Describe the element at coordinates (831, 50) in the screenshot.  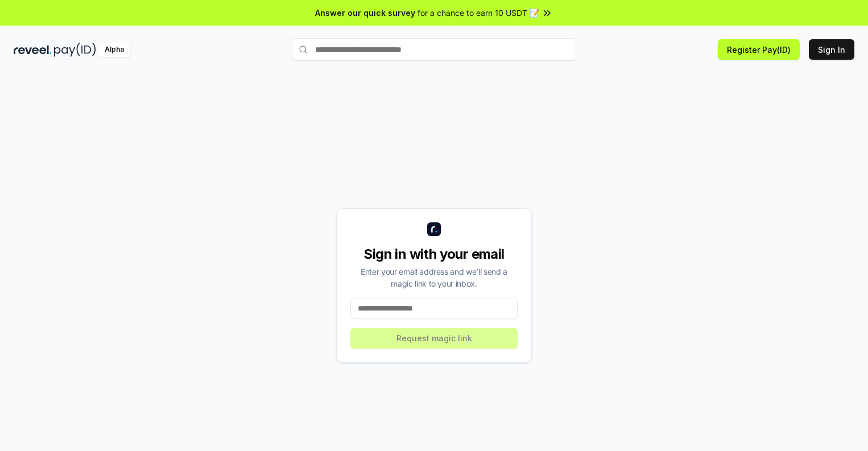
I see `button: Sign In` at that location.